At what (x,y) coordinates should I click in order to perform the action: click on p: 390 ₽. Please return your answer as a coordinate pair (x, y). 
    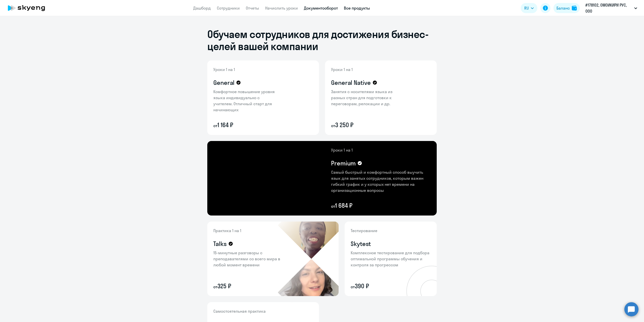
    Looking at the image, I should click on (390, 286).